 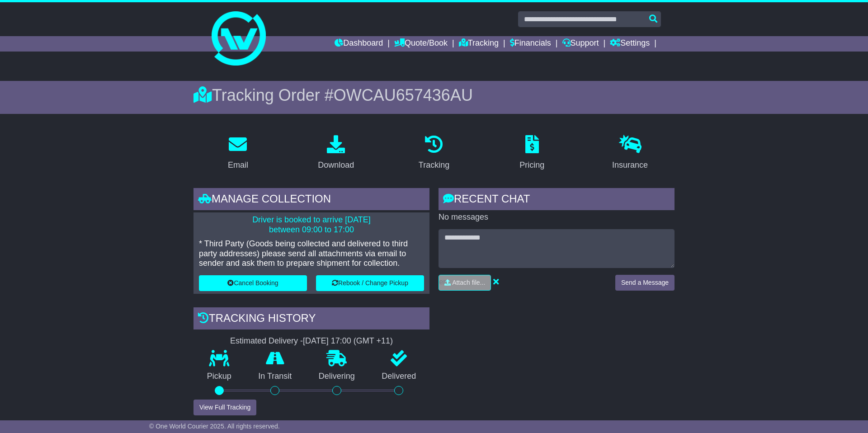 I want to click on button: View Full Tracking, so click(x=225, y=407).